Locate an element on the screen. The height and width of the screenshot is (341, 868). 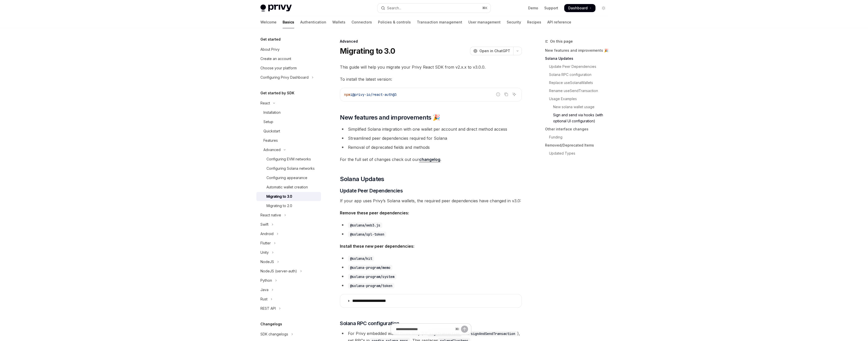
span: On this page is located at coordinates (562, 41).